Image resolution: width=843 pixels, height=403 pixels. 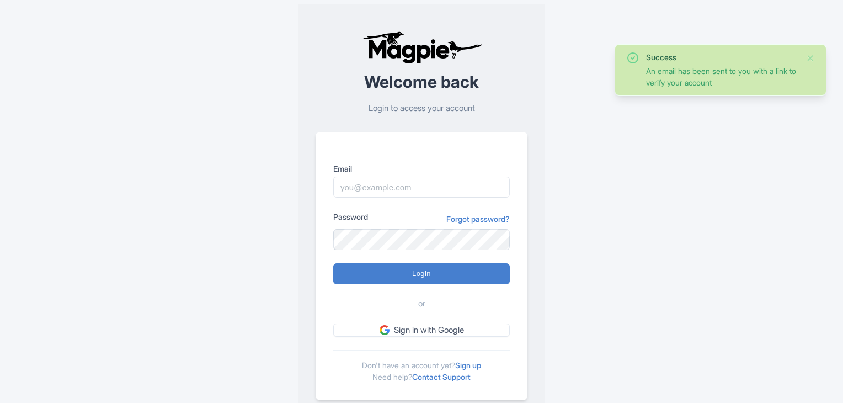 I want to click on label: Password, so click(x=351, y=216).